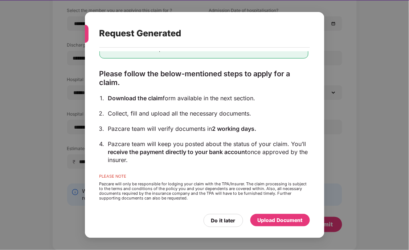 The width and height of the screenshot is (409, 250). I want to click on div: form available in the next section., so click(208, 98).